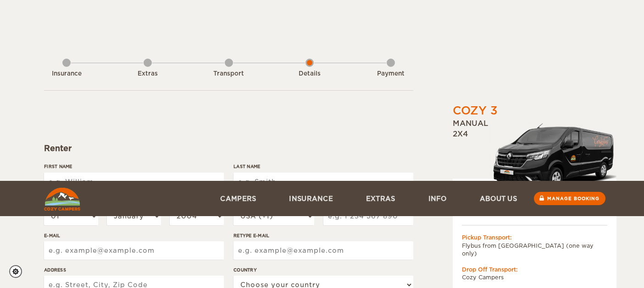 The width and height of the screenshot is (644, 288). I want to click on a: Insurance, so click(311, 198).